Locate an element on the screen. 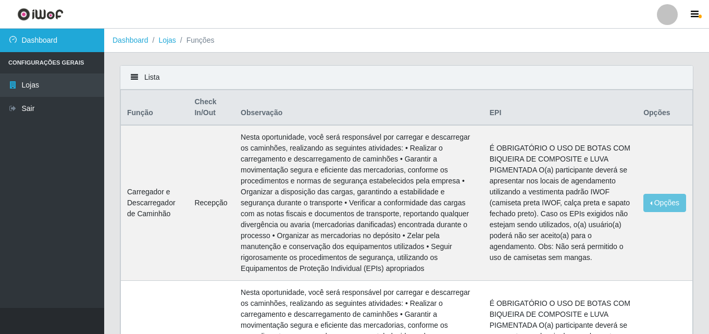 This screenshot has width=709, height=334. td: Nesta oportunidade, você será responsável por carregar e descarregar os caminhões, realizando as ... is located at coordinates (359, 203).